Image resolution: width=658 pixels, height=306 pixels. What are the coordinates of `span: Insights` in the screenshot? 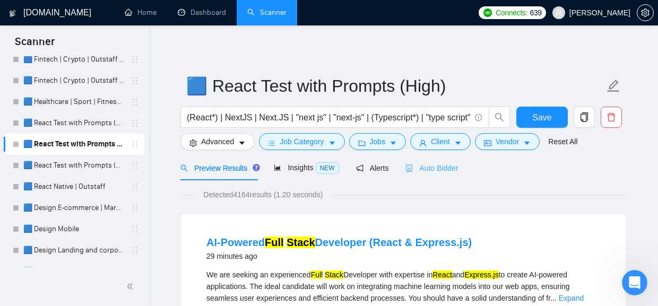 It's located at (306, 168).